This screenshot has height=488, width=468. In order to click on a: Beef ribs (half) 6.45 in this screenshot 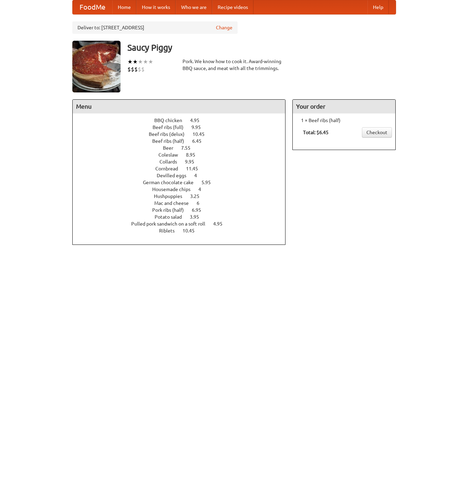, I will do `click(183, 141)`.